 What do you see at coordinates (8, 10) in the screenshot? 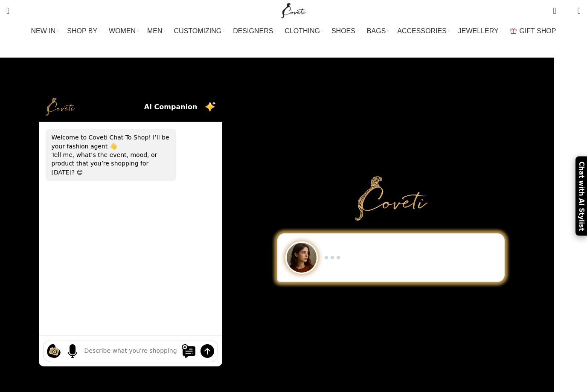
I see `div: Search` at bounding box center [8, 10].